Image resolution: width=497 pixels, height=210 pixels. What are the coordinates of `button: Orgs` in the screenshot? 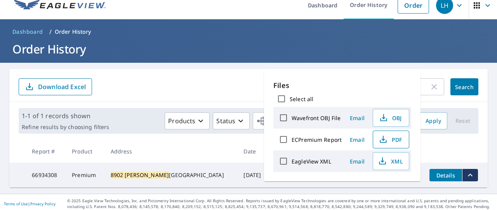 It's located at (275, 121).